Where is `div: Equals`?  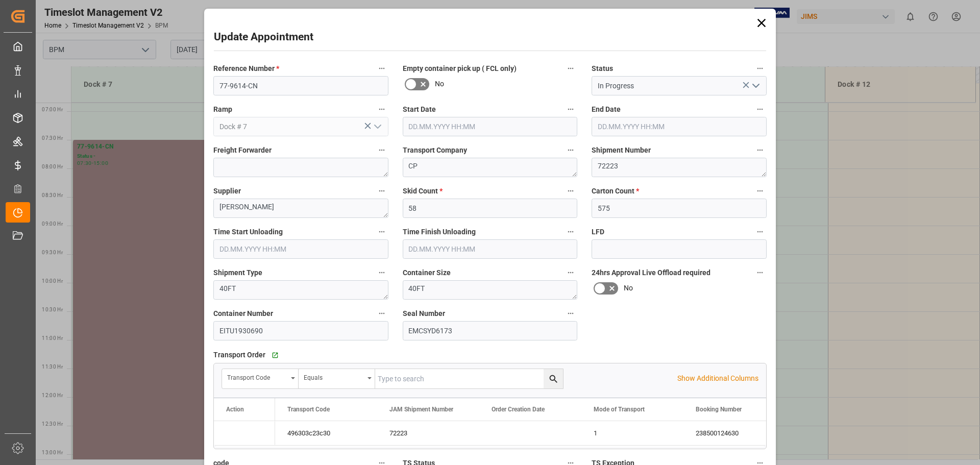 div: Equals is located at coordinates (334, 377).